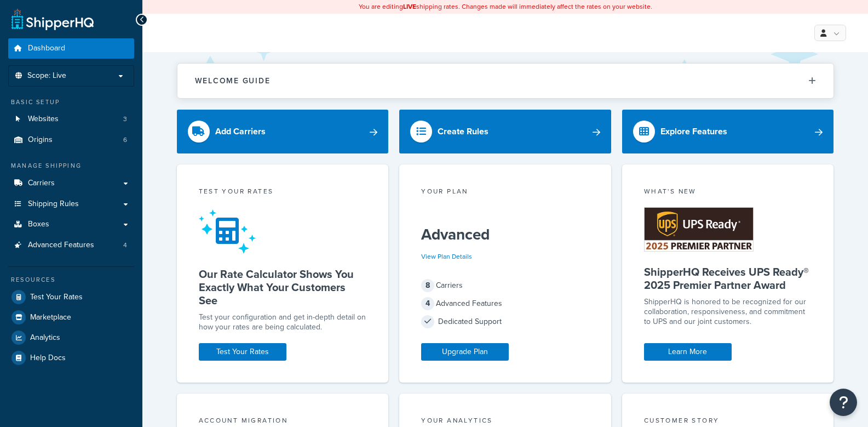 The image size is (868, 427). I want to click on div: Basic Setup, so click(72, 102).